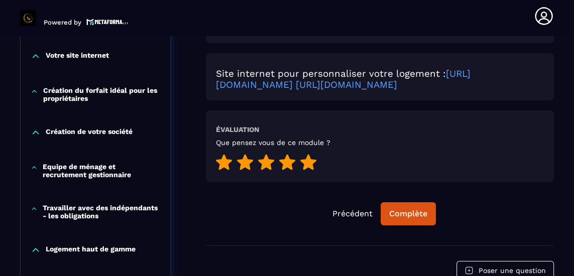  I want to click on p: Votre site internet, so click(77, 56).